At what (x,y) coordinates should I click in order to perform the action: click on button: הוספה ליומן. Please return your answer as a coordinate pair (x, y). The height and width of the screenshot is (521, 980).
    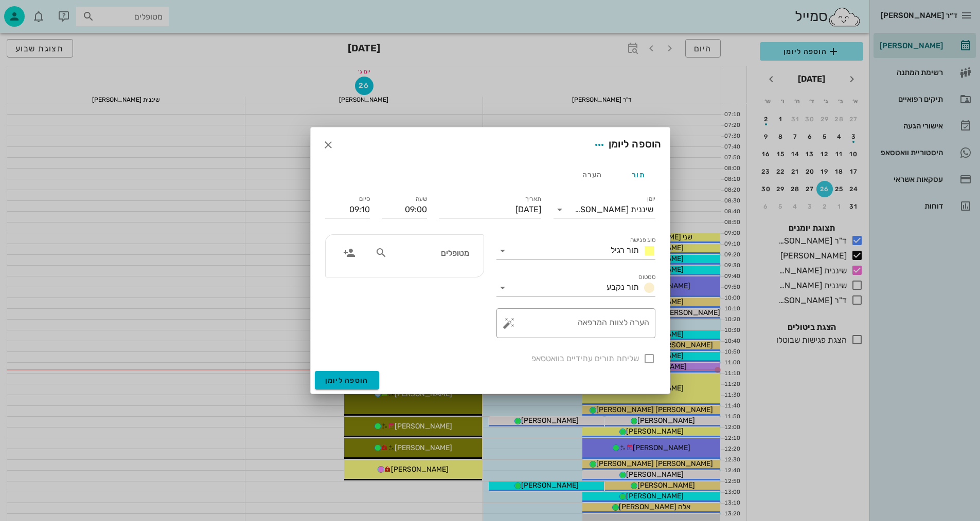
    Looking at the image, I should click on (346, 380).